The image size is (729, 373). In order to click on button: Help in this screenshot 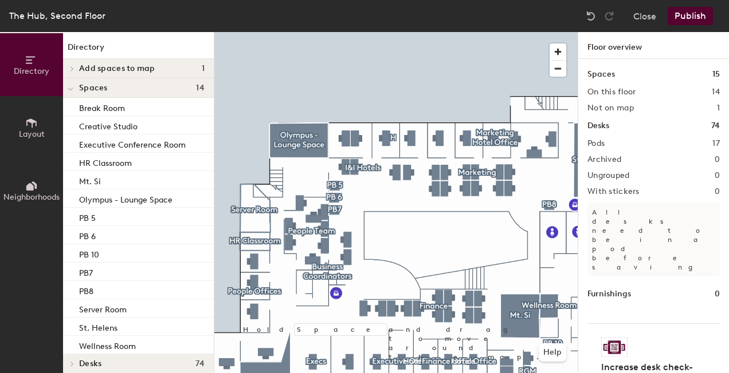, I will do `click(552, 353)`.